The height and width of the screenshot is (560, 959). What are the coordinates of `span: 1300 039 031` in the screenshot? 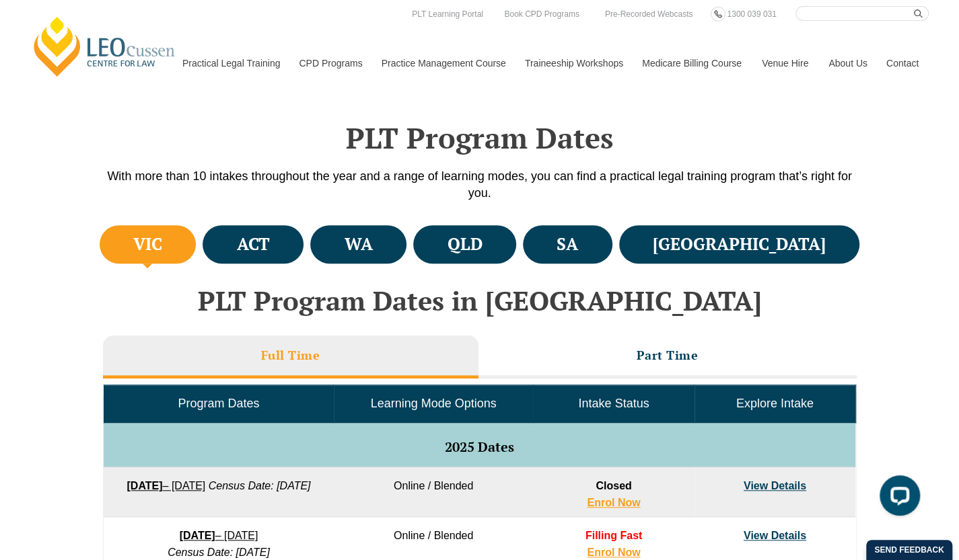 It's located at (752, 14).